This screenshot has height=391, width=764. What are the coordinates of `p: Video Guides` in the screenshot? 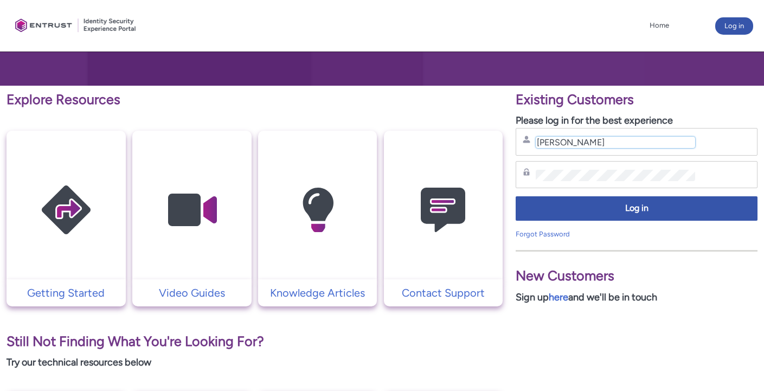 It's located at (192, 293).